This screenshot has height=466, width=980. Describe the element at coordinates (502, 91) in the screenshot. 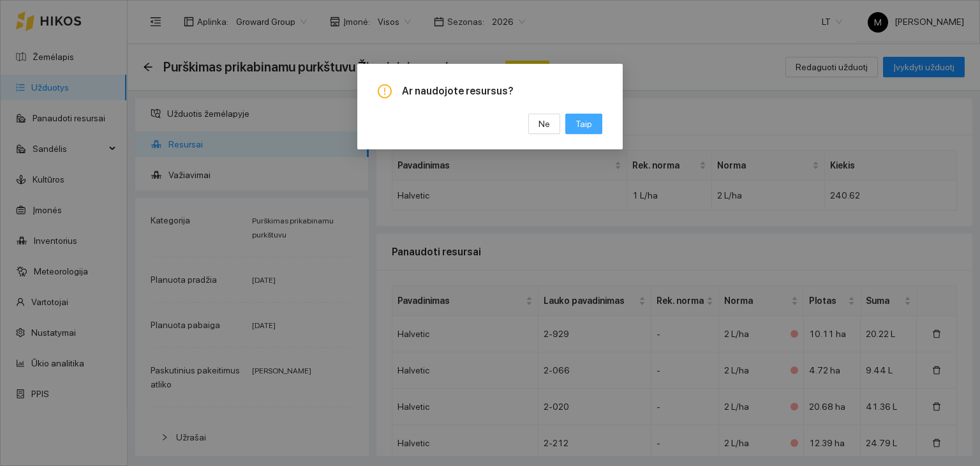

I see `span: Ar naudojote resursus?` at that location.